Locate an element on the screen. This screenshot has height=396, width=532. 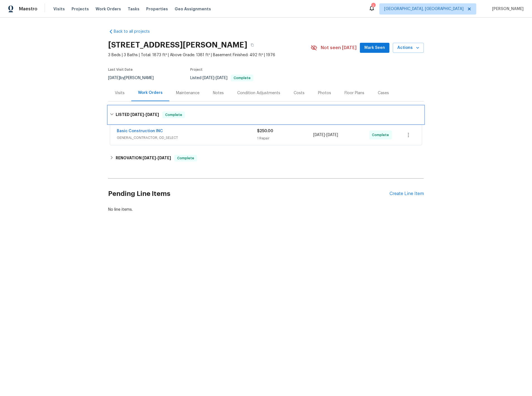
button: Mark Seen is located at coordinates (375, 48).